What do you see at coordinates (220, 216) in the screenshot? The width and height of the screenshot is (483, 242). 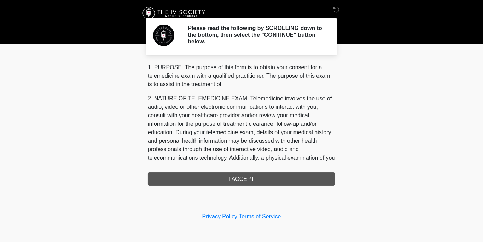 I see `a: Privacy Policy` at bounding box center [220, 216].